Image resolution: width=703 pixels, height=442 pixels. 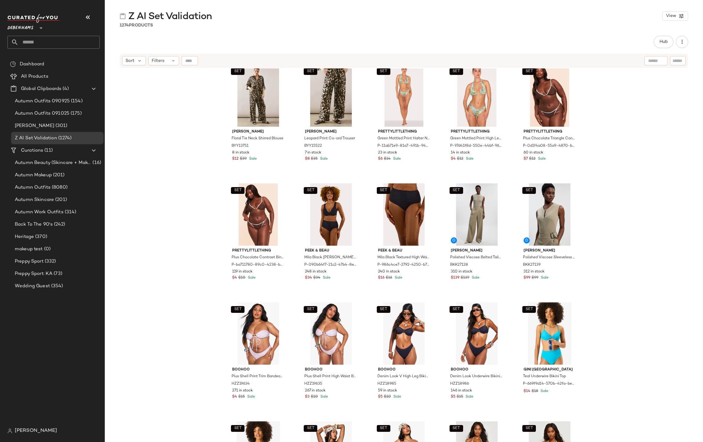 I want to click on span: Preppy Sport, so click(x=29, y=262).